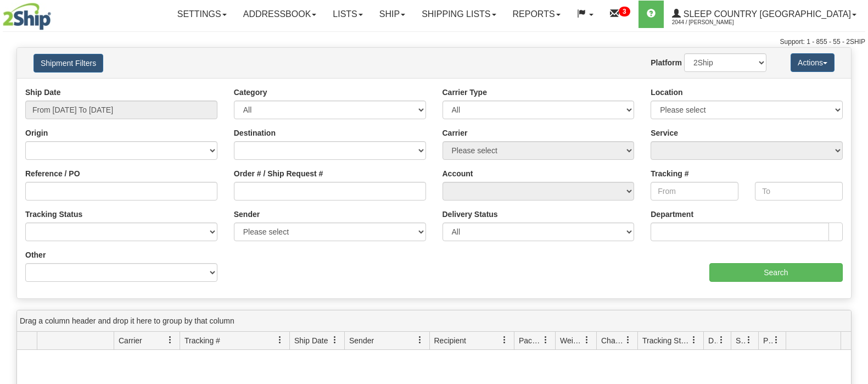  Describe the element at coordinates (628, 340) in the screenshot. I see `a: Charge filter column settings` at that location.